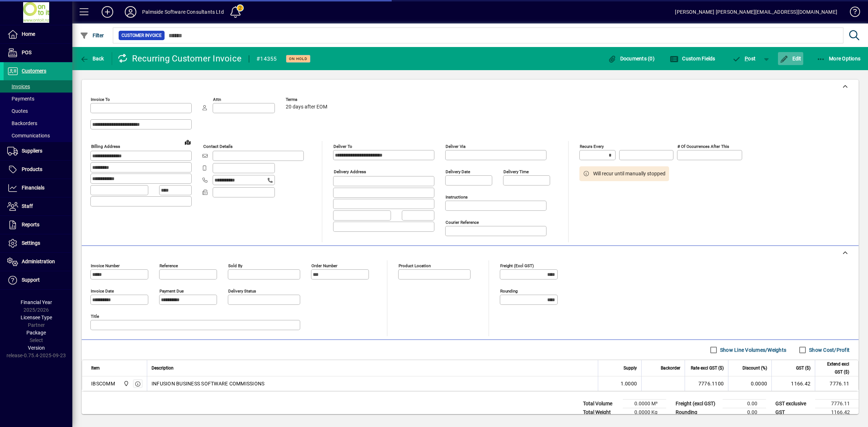 This screenshot has height=427, width=868. I want to click on mat-label: Product location, so click(414, 266).